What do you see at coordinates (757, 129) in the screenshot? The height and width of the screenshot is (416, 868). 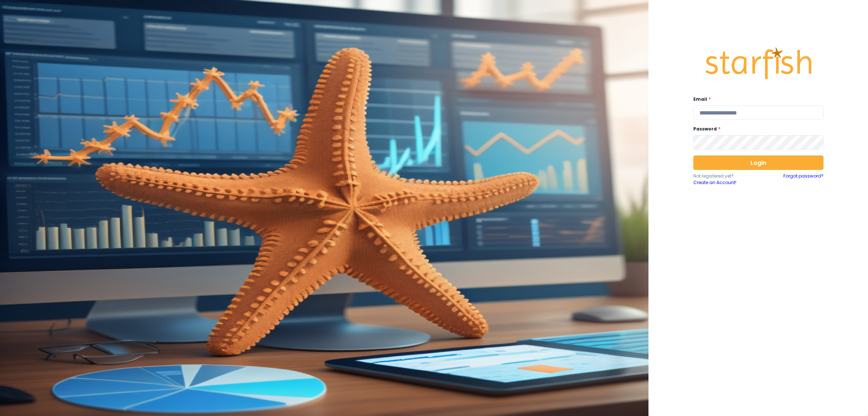 I see `label: Password` at bounding box center [757, 129].